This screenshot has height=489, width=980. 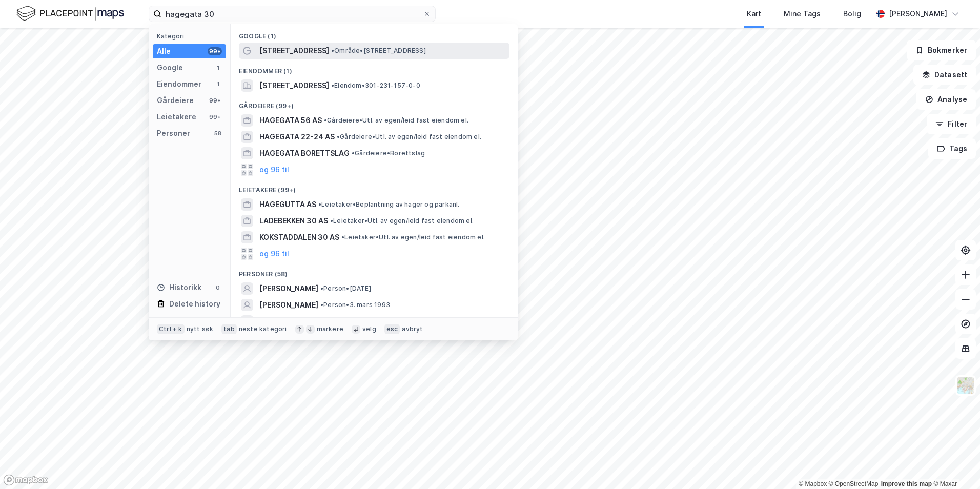 What do you see at coordinates (951, 124) in the screenshot?
I see `button: Filter` at bounding box center [951, 124].